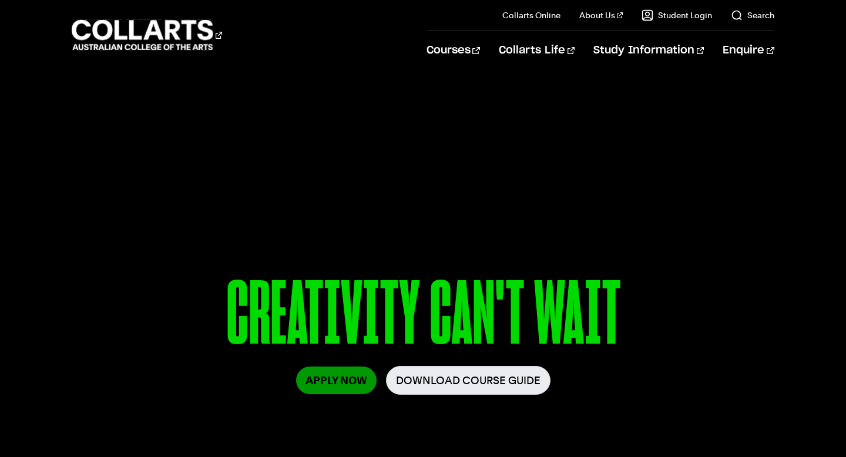 The height and width of the screenshot is (457, 846). I want to click on a: Collarts Life, so click(537, 51).